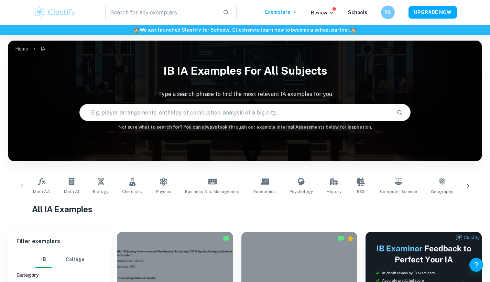  I want to click on span: History, so click(334, 191).